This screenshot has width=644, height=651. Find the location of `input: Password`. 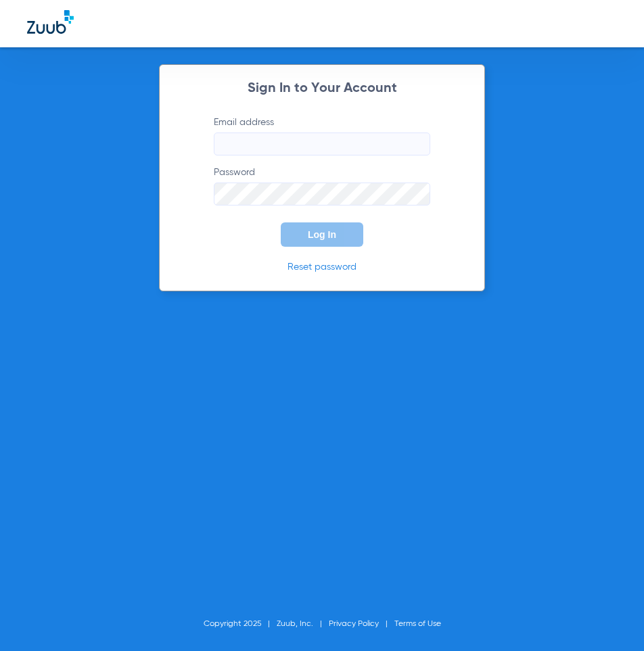

input: Password is located at coordinates (322, 194).